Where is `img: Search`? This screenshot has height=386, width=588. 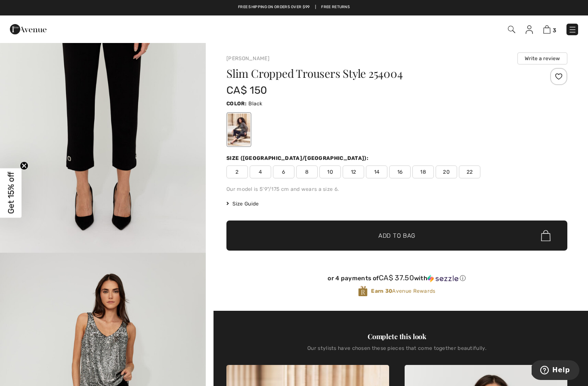 img: Search is located at coordinates (511, 29).